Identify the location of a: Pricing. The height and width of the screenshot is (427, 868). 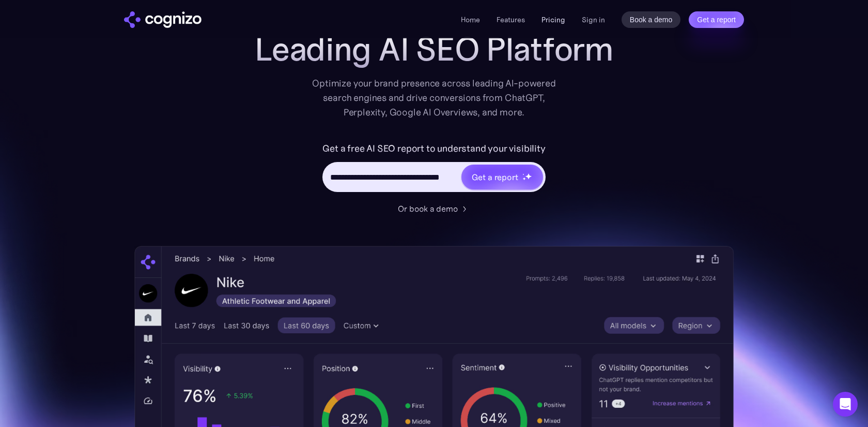
(553, 20).